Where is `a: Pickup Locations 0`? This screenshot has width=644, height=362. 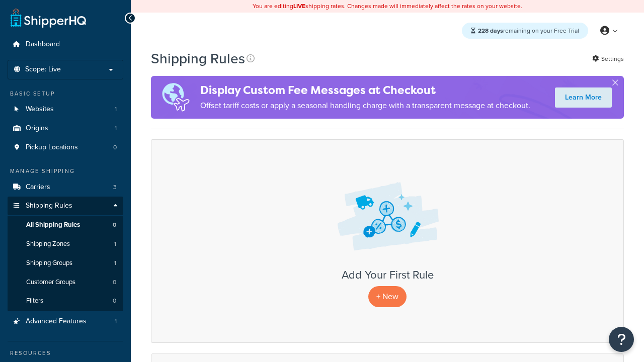
a: Pickup Locations 0 is located at coordinates (66, 147).